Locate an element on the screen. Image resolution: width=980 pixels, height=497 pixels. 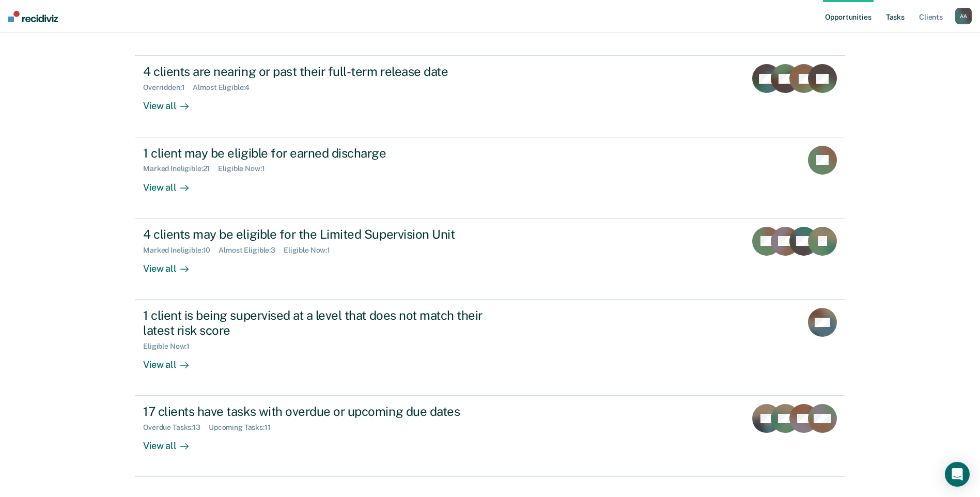
a: 1 client is being supervised at a level that does not match their latest risk scoreEligible Now:1... is located at coordinates (490, 348).